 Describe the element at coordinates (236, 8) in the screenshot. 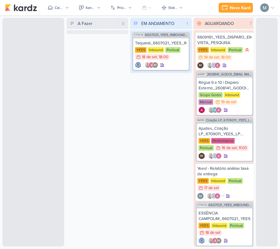

I see `button: Novo Kard` at that location.